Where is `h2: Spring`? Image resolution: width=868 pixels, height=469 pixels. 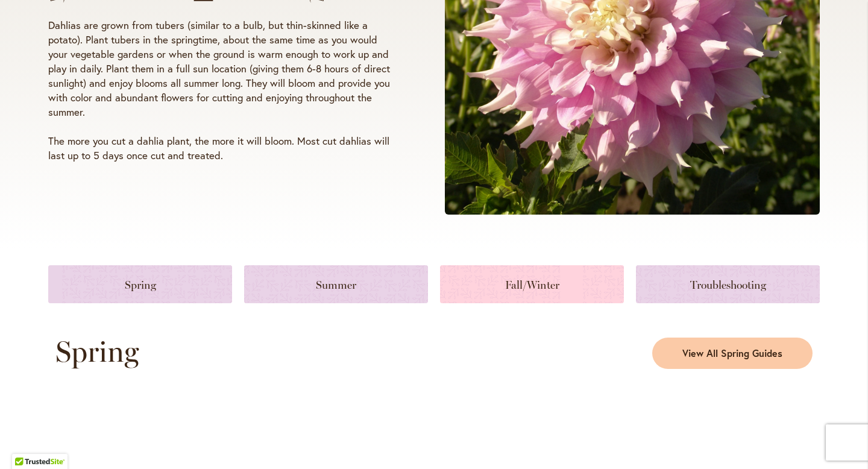 h2: Spring is located at coordinates (241, 351).